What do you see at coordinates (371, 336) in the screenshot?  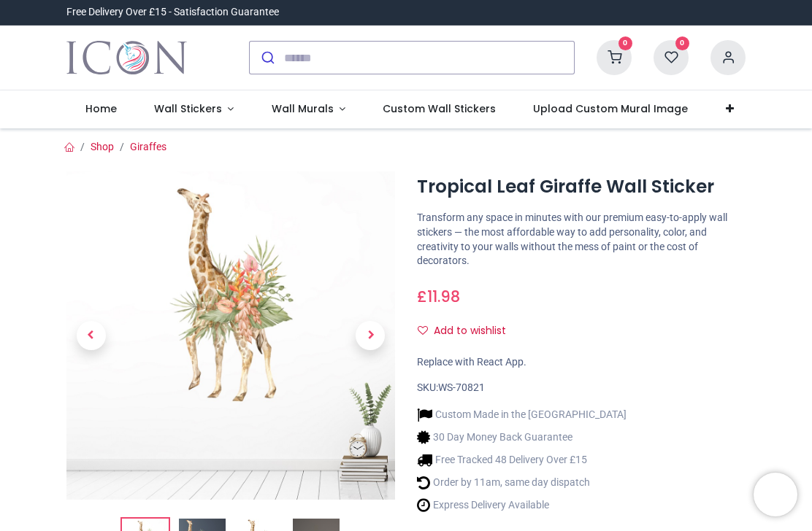 I see `a: Next` at bounding box center [371, 336].